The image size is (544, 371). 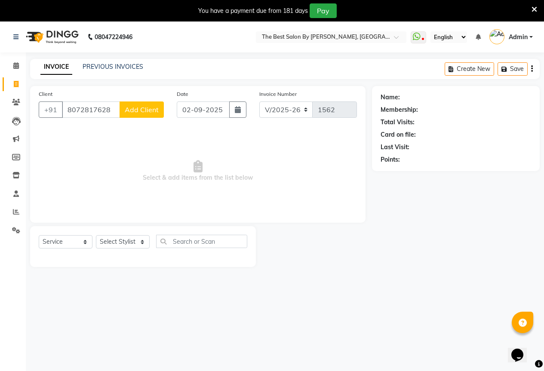 I want to click on div: Points:, so click(x=390, y=160).